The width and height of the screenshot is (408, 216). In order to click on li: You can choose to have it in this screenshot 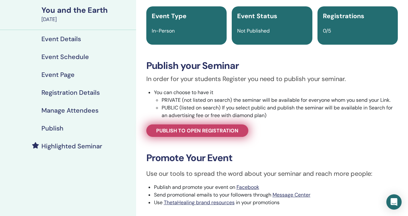, I will do `click(276, 104)`.